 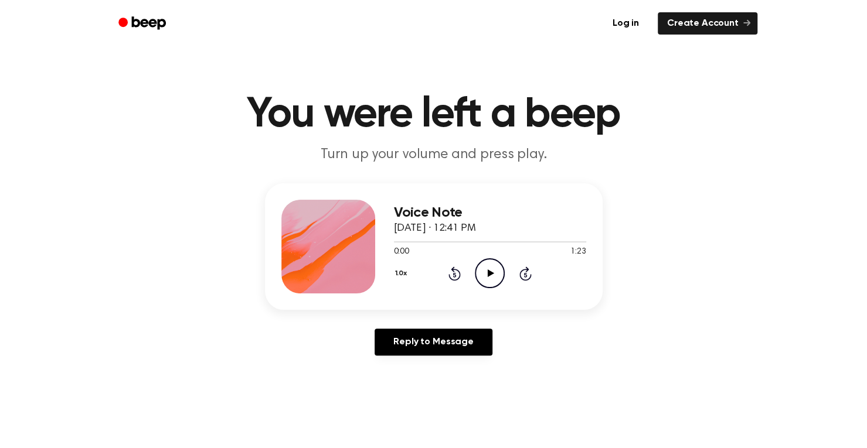 I want to click on span: 0:00, so click(x=401, y=252).